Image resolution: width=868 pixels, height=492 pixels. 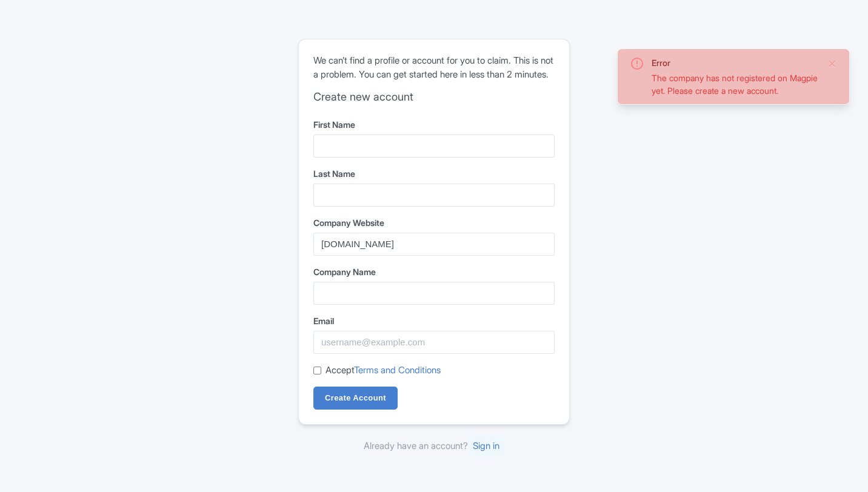 I want to click on label: Last Name, so click(x=434, y=173).